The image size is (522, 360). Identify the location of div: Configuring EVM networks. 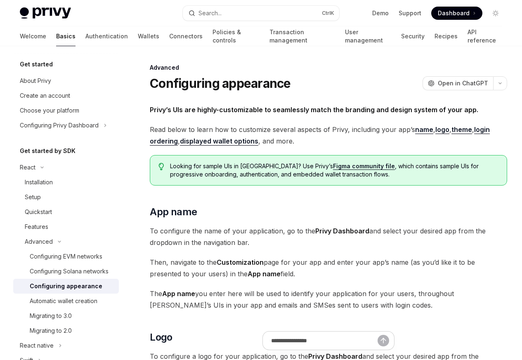
(66, 257).